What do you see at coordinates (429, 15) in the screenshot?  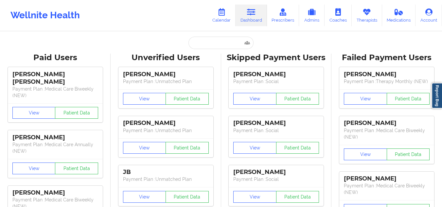 I see `a: Account` at bounding box center [429, 15].